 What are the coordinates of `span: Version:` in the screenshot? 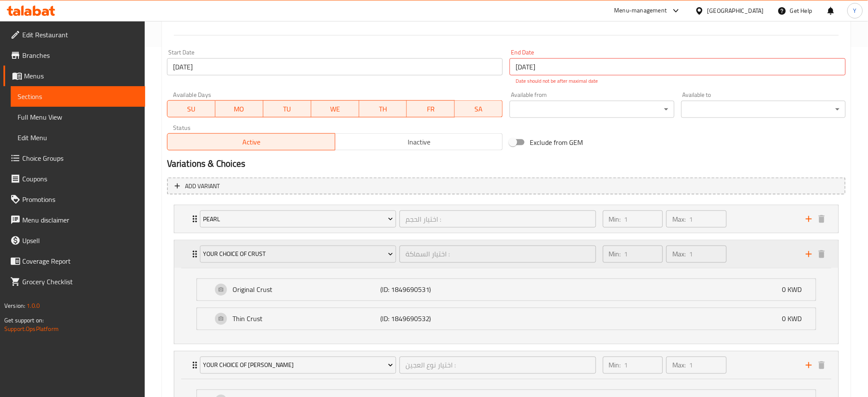 It's located at (14, 306).